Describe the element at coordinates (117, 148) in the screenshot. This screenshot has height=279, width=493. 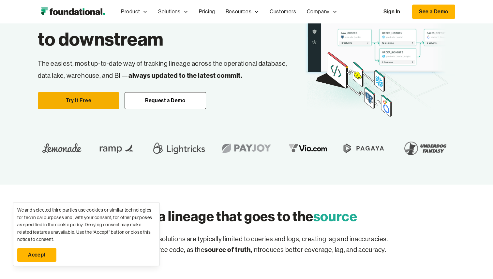
I see `img: Ramp Logo` at that location.